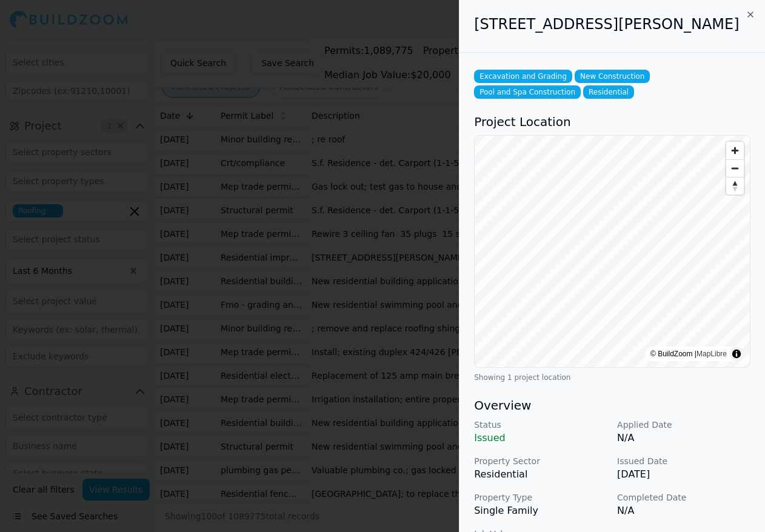 The image size is (765, 532). What do you see at coordinates (613, 252) in the screenshot?
I see `canvas: Map` at bounding box center [613, 252].